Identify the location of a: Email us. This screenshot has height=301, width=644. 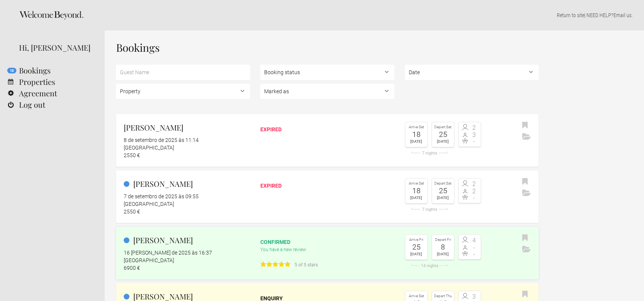
(622, 15).